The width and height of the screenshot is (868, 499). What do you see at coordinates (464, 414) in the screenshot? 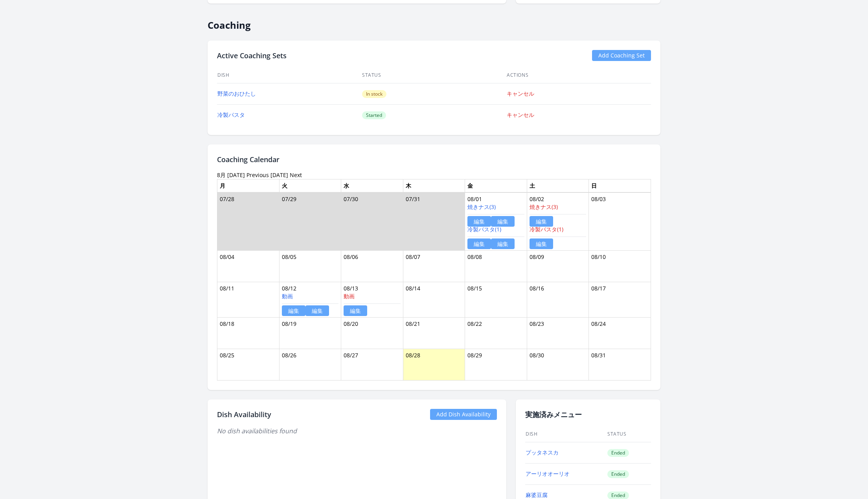
I see `a: Add Dish Availability` at bounding box center [464, 414].